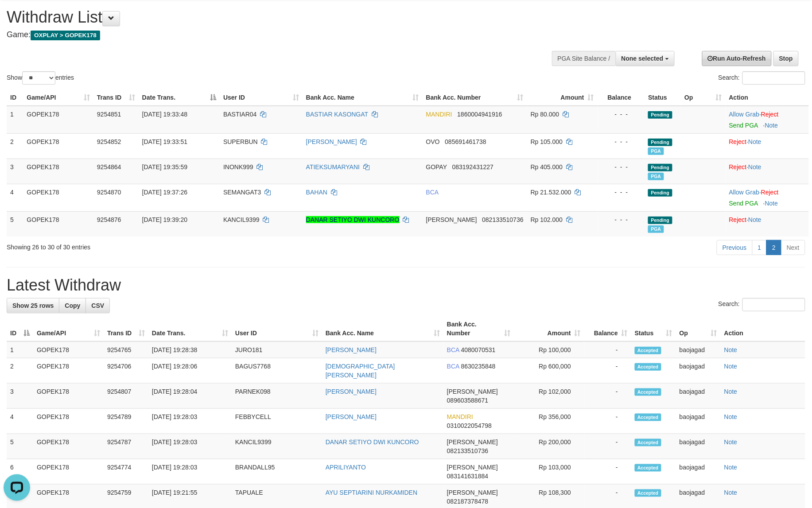 The height and width of the screenshot is (508, 812). I want to click on td: 1, so click(15, 119).